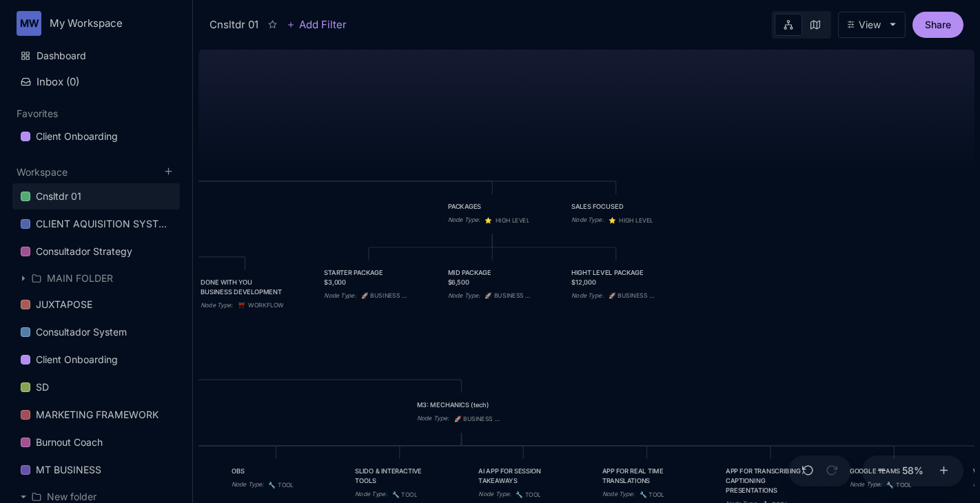 Image resolution: width=980 pixels, height=503 pixels. What do you see at coordinates (461, 405) in the screenshot?
I see `div: M3: MECHANICS (tech)` at bounding box center [461, 405].